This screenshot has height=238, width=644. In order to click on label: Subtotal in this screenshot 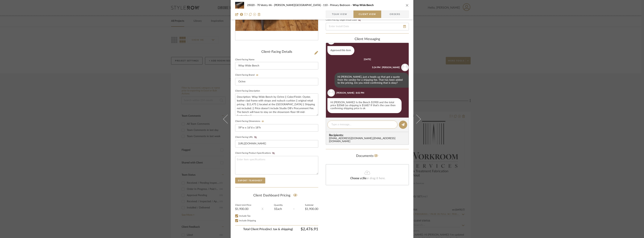, I will do `click(312, 205)`.